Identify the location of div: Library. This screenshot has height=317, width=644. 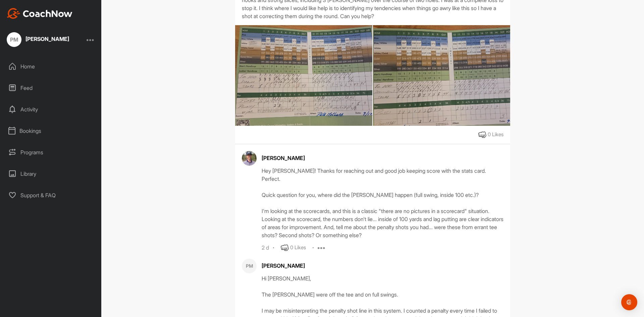
(51, 174).